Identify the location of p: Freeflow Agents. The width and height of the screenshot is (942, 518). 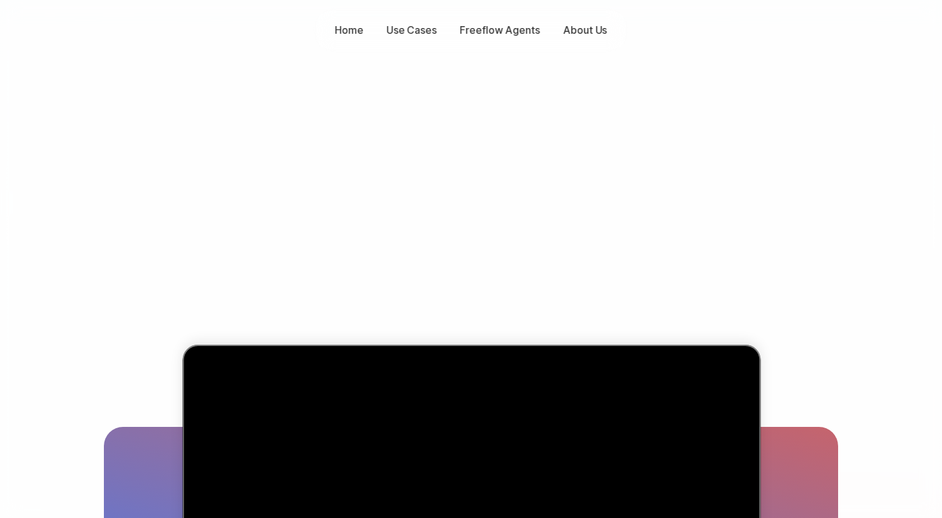
(500, 30).